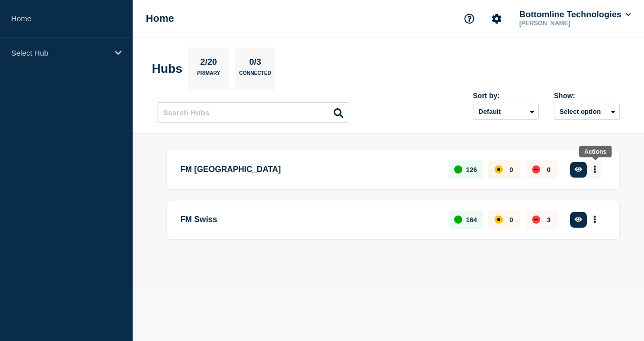 This screenshot has height=341, width=644. I want to click on p: 2/20, so click(208, 64).